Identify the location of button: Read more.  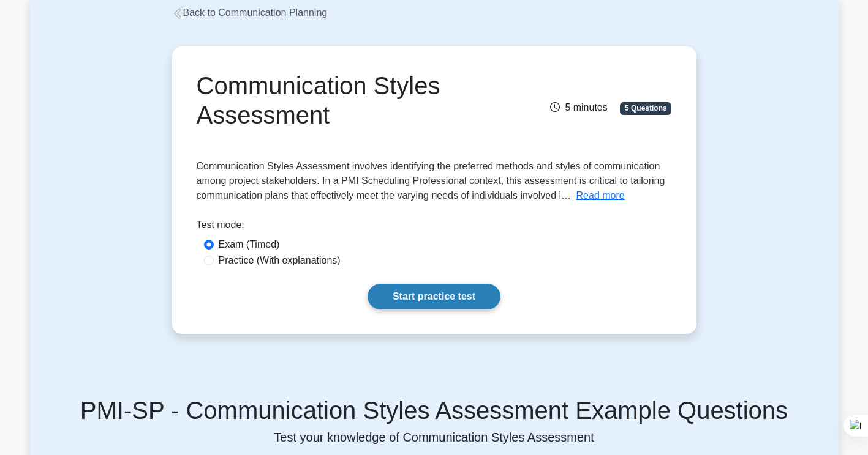
(601, 196).